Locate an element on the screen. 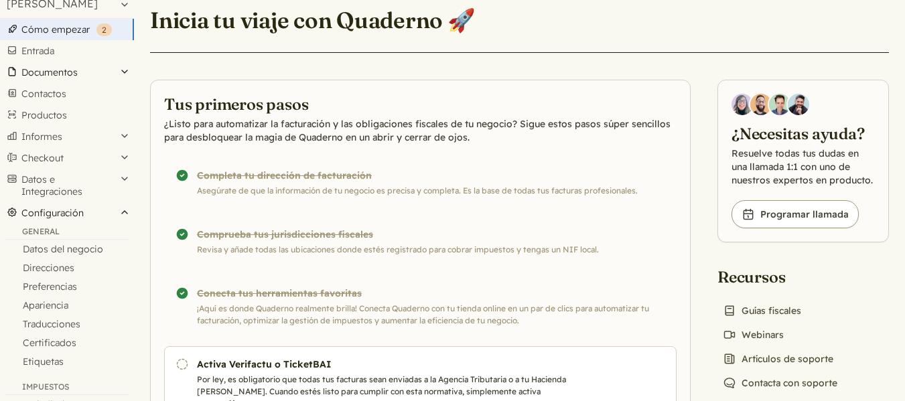  p: ¿Listo para automatizar la facturación y las obligaciones fiscales de tu negocio? Sigue estos pas... is located at coordinates (420, 131).